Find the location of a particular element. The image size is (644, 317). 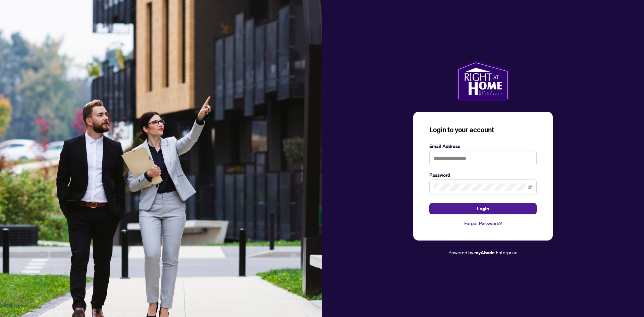

img: ma-logo is located at coordinates (482, 81).